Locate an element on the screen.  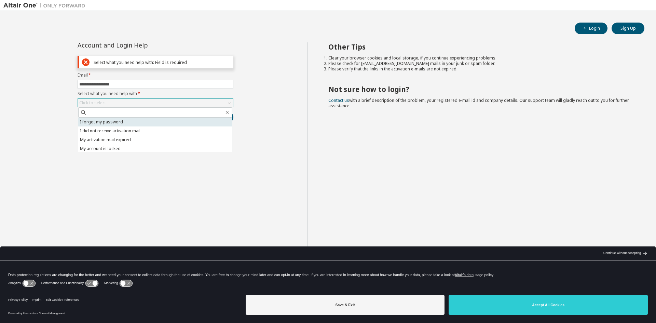
a: Contact us is located at coordinates (338, 100).